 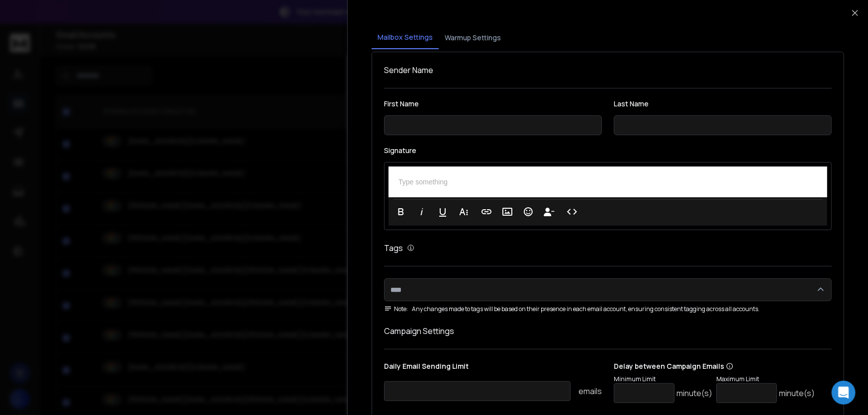 I want to click on div: Open Intercom Messenger, so click(x=843, y=392).